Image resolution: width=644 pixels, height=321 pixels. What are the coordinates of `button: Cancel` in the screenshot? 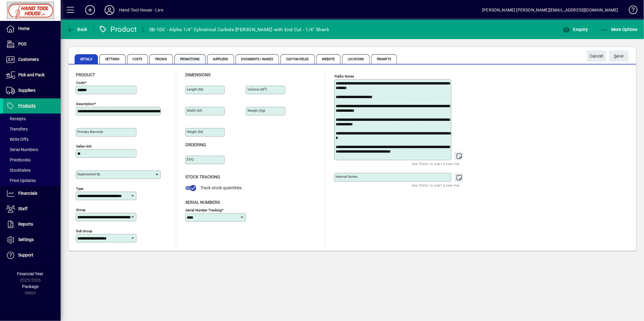 It's located at (596, 56).